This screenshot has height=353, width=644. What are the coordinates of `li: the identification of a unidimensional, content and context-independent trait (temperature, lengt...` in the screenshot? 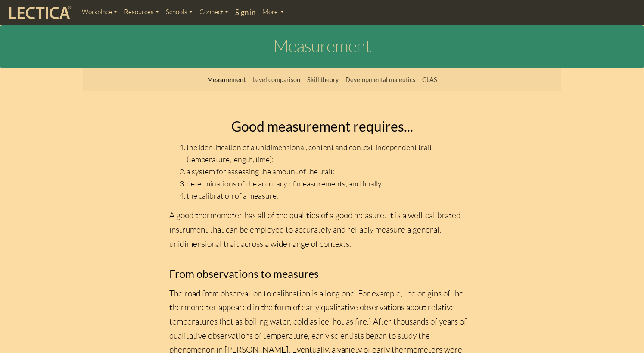 It's located at (331, 153).